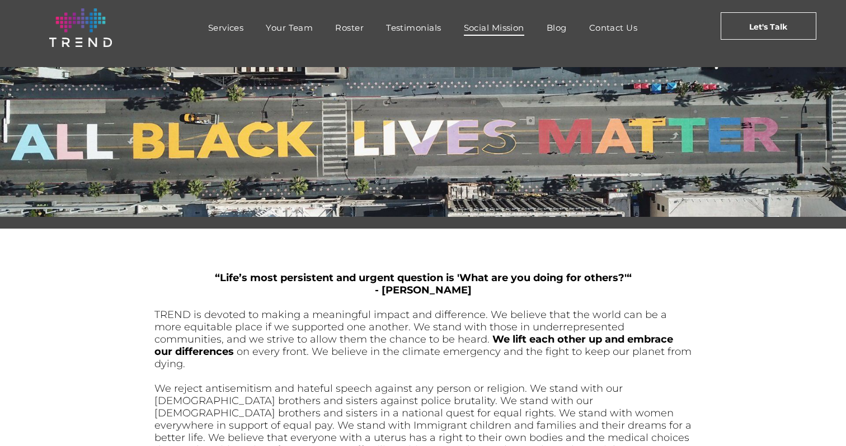 Image resolution: width=846 pixels, height=446 pixels. Describe the element at coordinates (423, 278) in the screenshot. I see `span: “Life’s most persistent and urgent question is 'What are you doing for others?'“` at that location.